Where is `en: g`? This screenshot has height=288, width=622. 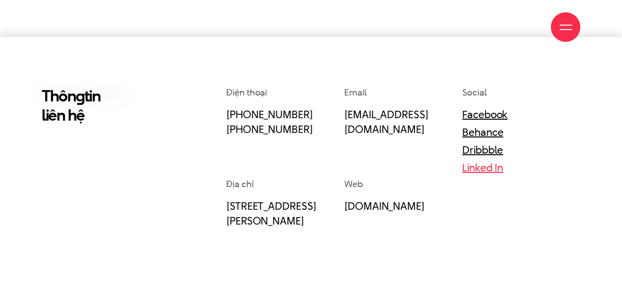 en: g is located at coordinates (80, 95).